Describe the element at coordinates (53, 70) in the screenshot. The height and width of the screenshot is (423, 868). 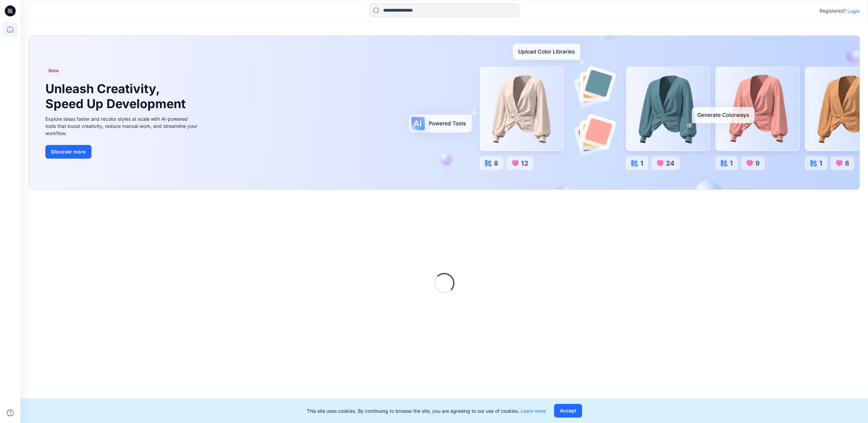
I see `span: New` at that location.